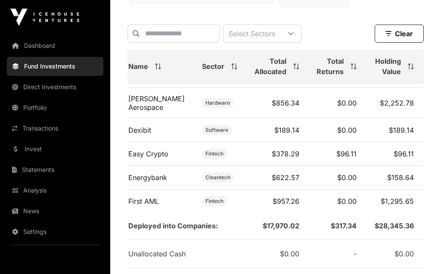  What do you see at coordinates (400, 34) in the screenshot?
I see `button: Clear` at bounding box center [400, 34].